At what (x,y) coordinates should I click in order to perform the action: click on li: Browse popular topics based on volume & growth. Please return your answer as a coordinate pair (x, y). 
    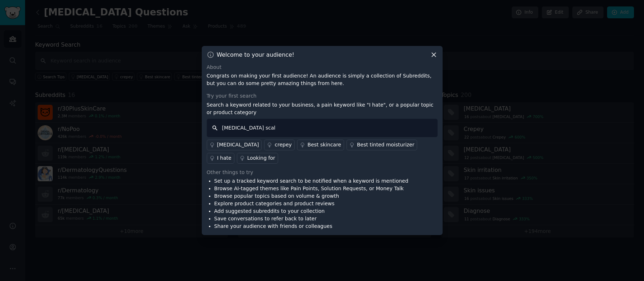
    Looking at the image, I should click on (311, 196).